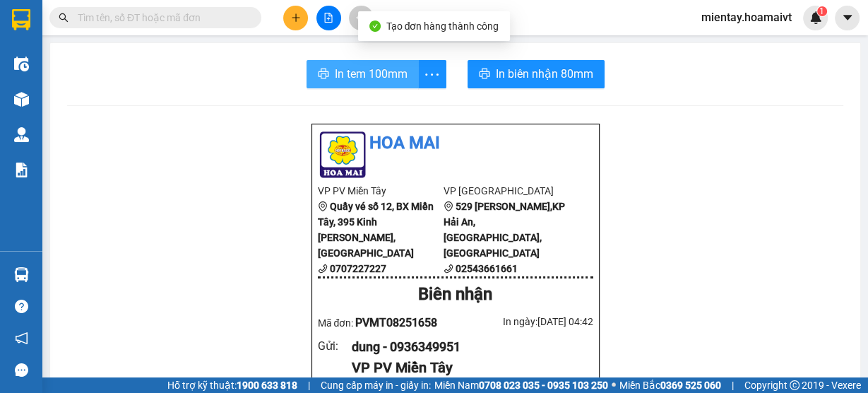  What do you see at coordinates (295, 17) in the screenshot?
I see `button: plus` at bounding box center [295, 17].